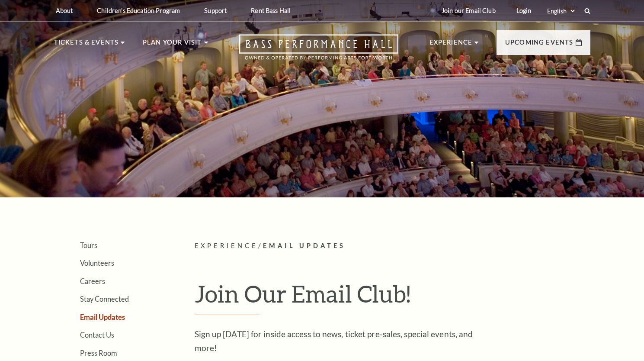 The height and width of the screenshot is (361, 644). Describe the element at coordinates (89, 245) in the screenshot. I see `a: Tours` at that location.